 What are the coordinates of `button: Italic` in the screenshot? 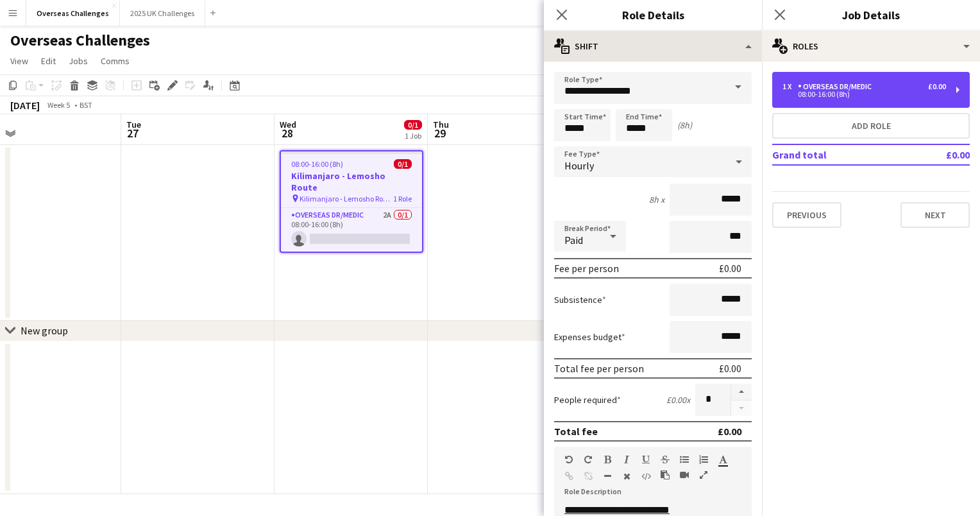 It's located at (627, 459).